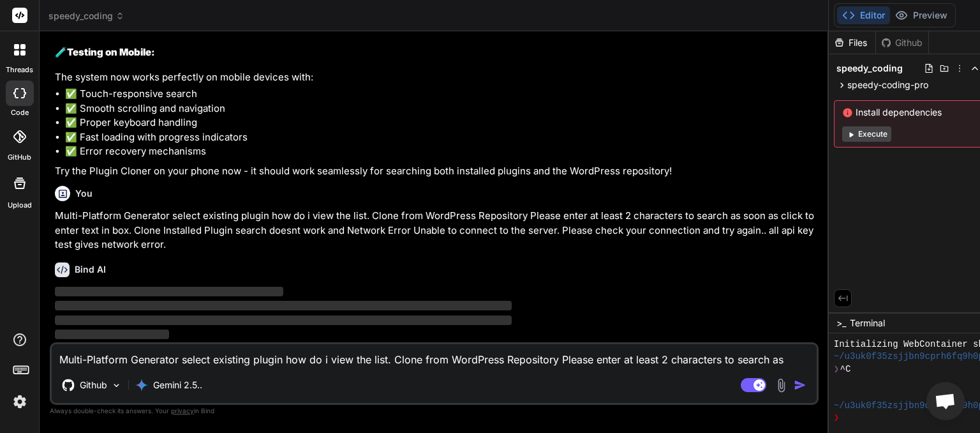 The width and height of the screenshot is (980, 433). What do you see at coordinates (434, 410) in the screenshot?
I see `p: Always double-check its answers. Your in Bind` at bounding box center [434, 410].